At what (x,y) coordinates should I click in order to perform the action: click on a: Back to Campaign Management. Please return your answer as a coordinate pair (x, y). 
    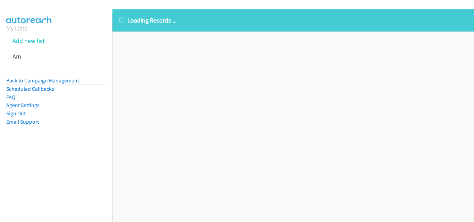
    Looking at the image, I should click on (43, 80).